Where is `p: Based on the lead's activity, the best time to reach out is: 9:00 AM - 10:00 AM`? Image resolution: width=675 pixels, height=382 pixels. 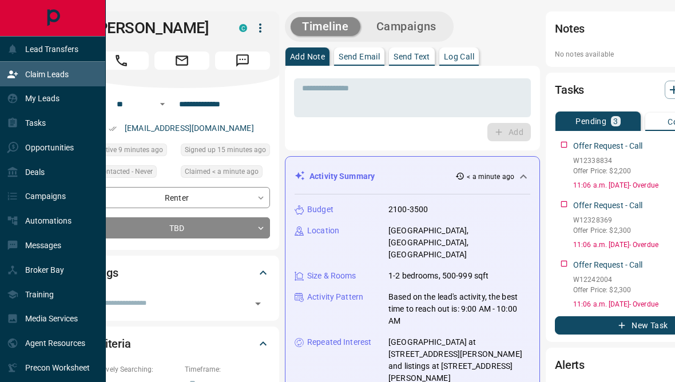 p: Based on the lead's activity, the best time to reach out is: 9:00 AM - 10:00 AM is located at coordinates (459, 309).